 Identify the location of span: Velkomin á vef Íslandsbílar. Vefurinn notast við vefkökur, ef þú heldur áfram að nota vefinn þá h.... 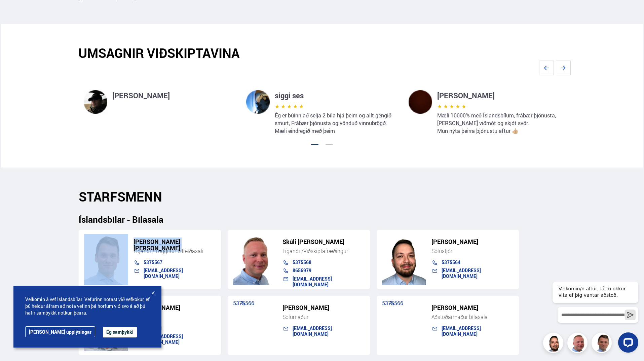
(87, 306).